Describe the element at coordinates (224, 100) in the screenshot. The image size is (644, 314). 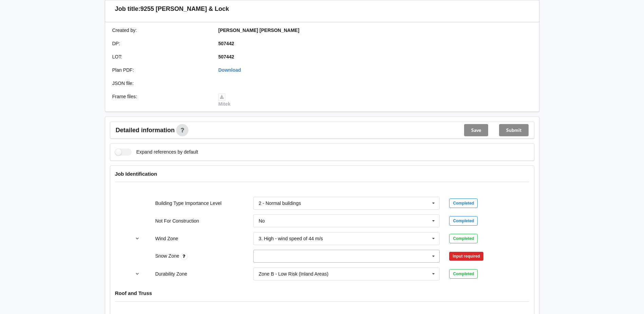
I see `a: Mitek` at that location.